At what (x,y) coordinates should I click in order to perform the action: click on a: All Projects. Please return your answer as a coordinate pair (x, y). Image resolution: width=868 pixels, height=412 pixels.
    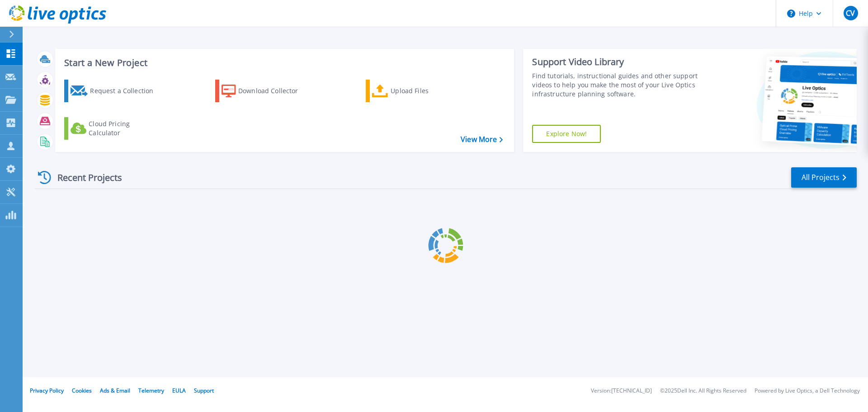
    Looking at the image, I should click on (824, 177).